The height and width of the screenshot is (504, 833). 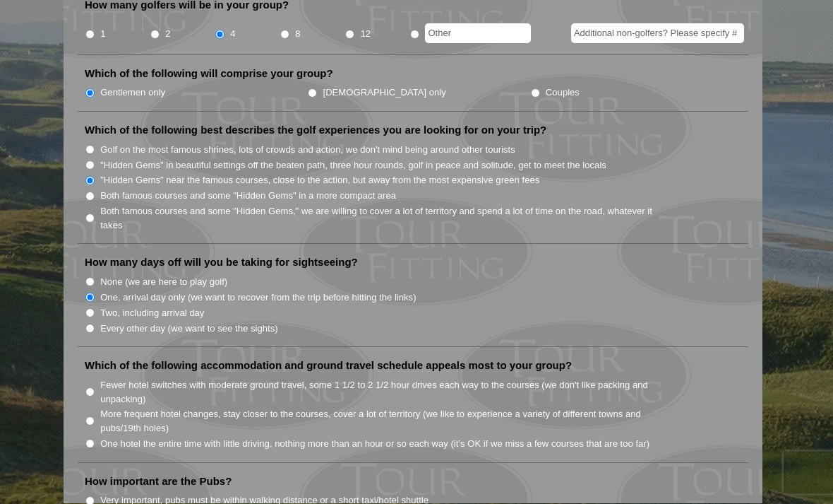 I want to click on label: Every other day (we want to see the sights), so click(x=189, y=329).